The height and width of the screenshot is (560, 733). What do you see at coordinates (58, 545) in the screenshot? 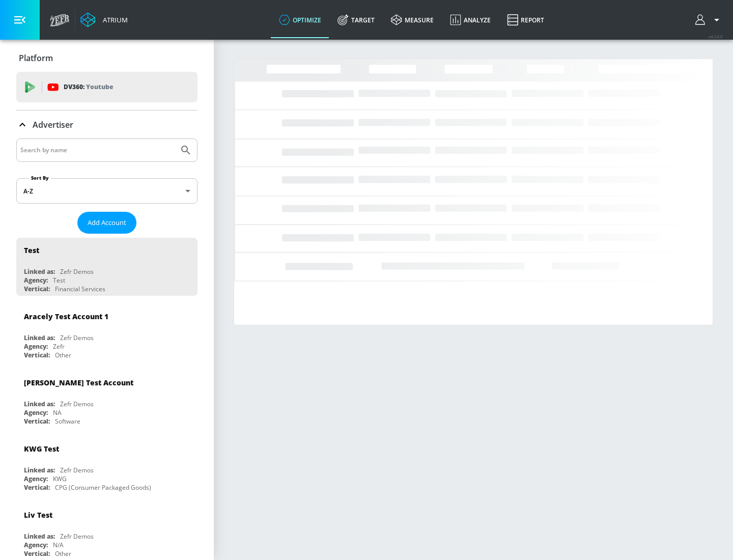
I see `div: N/A` at bounding box center [58, 545].